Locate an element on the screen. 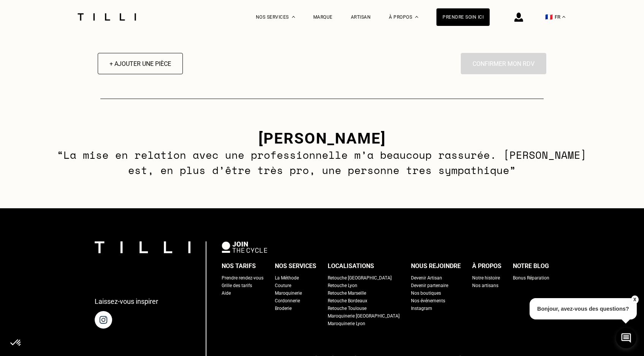 Image resolution: width=644 pixels, height=356 pixels. div: Devenir partenaire is located at coordinates (430, 285).